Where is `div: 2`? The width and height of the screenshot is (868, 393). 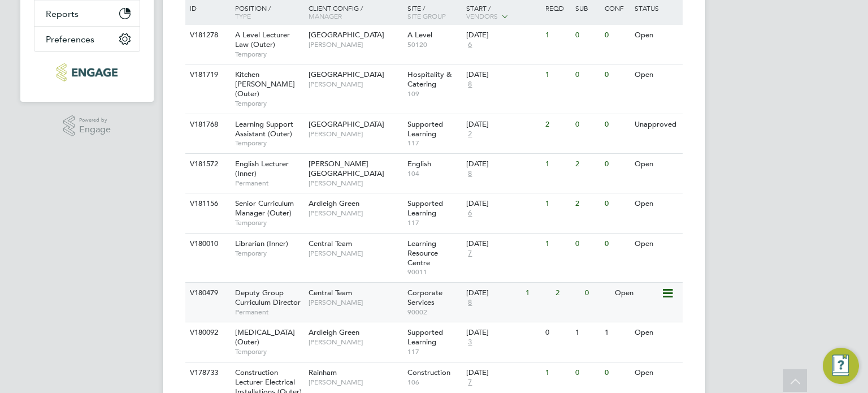 div: 2 is located at coordinates (568, 293).